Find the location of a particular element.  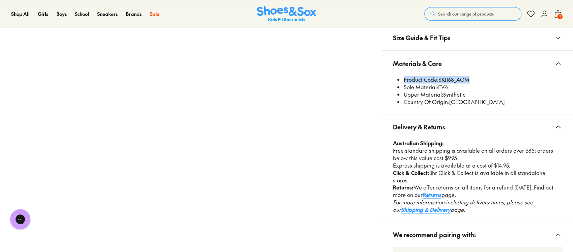

a: Girls is located at coordinates (43, 14).